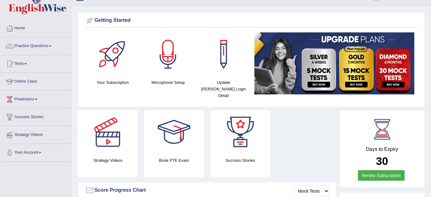 This screenshot has height=197, width=431. Describe the element at coordinates (36, 99) in the screenshot. I see `a: Predictions` at that location.